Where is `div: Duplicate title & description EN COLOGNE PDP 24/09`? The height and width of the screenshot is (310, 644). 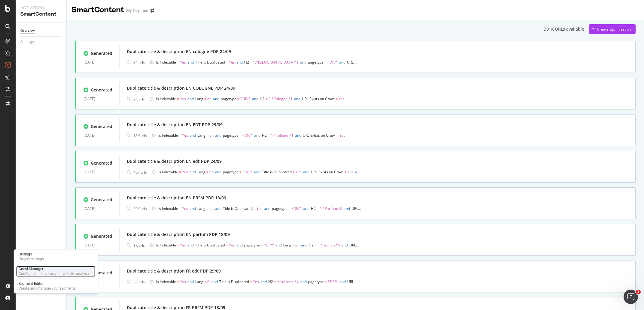 div: Duplicate title & description EN COLOGNE PDP 24/09 is located at coordinates (181, 89).